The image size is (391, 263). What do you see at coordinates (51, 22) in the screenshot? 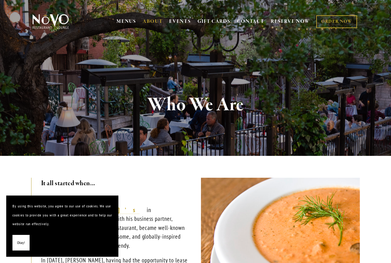
I see `img: Novo Restaurant &amp; Lounge` at bounding box center [51, 22].